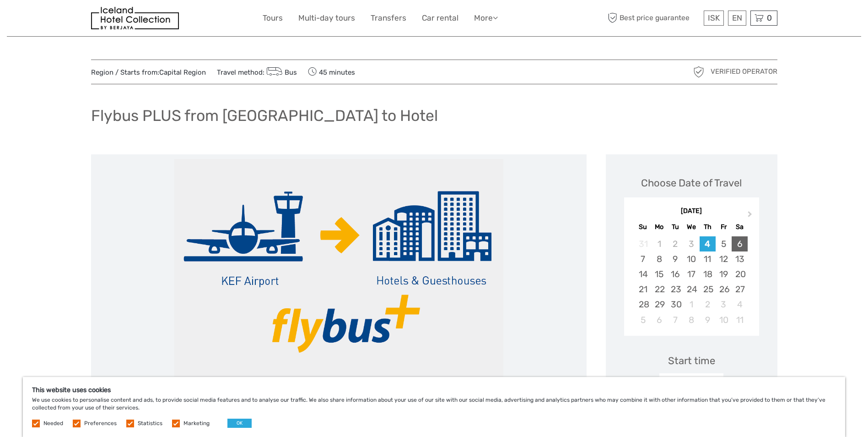  What do you see at coordinates (659, 259) in the screenshot?
I see `div: Choose Monday, September 8th, 2025` at bounding box center [659, 259].